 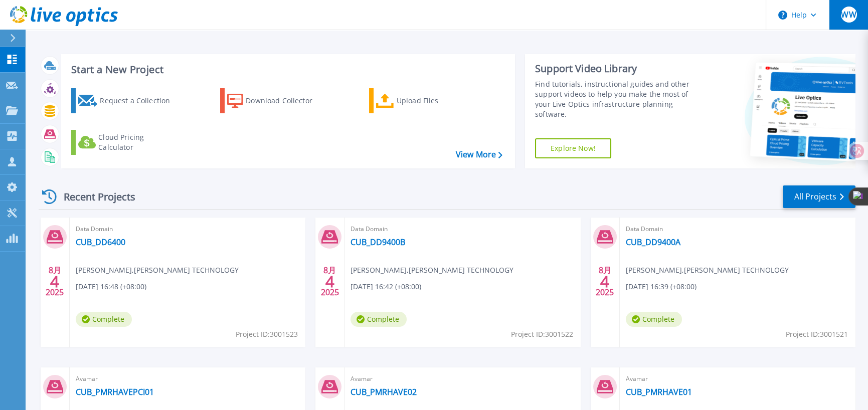 I want to click on a: Download Collector, so click(x=276, y=101).